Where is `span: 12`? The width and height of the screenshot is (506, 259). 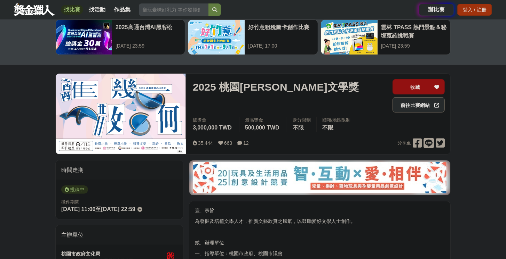 span: 12 is located at coordinates (246, 143).